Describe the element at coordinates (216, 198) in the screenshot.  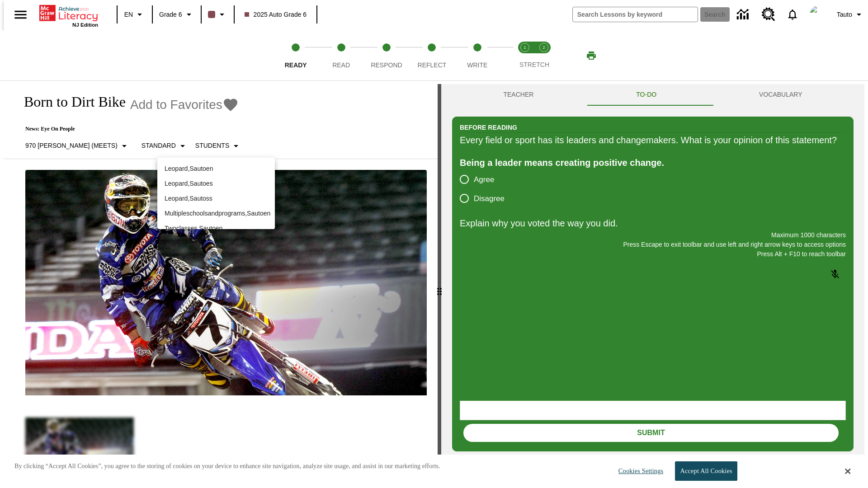
I see `p: Leopard , Sautoss` at that location.